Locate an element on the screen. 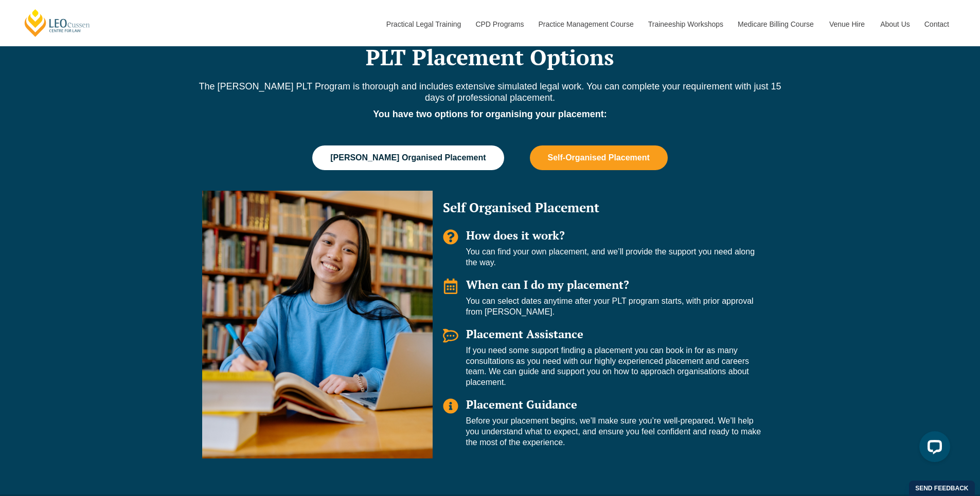 This screenshot has height=496, width=980. h2: PLT Placement Options is located at coordinates (490, 57).